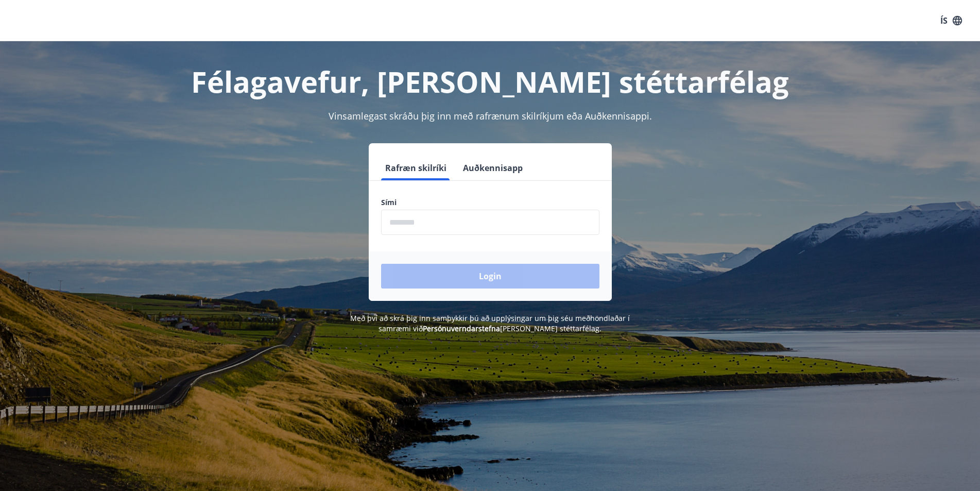 The image size is (980, 491). I want to click on span: Með því að skrá þig inn samþykkir þú að upplýsingar um þig séu meðhöndlaðar í samræmi við [PERSON..., so click(489, 323).